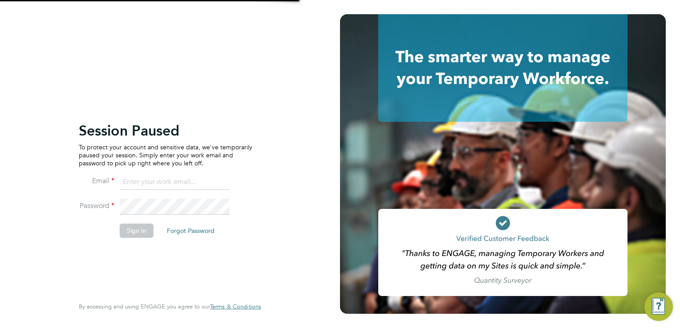 The image size is (680, 328). I want to click on p: To protect your account and sensitive data, we've temporarily paused your session. Simply enter y..., so click(165, 155).